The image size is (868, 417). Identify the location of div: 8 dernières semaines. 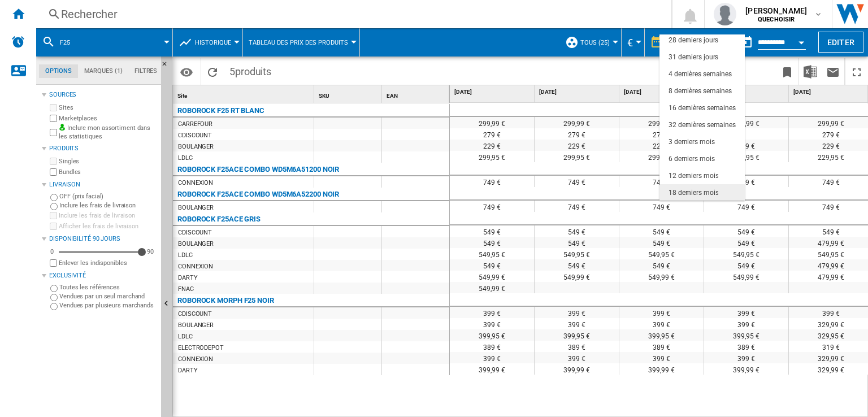
(701, 91).